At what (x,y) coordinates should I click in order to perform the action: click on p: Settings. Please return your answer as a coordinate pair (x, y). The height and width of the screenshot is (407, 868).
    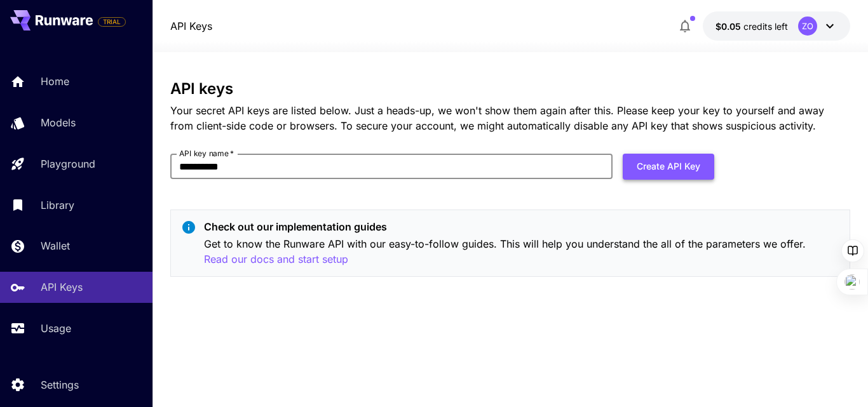
    Looking at the image, I should click on (60, 385).